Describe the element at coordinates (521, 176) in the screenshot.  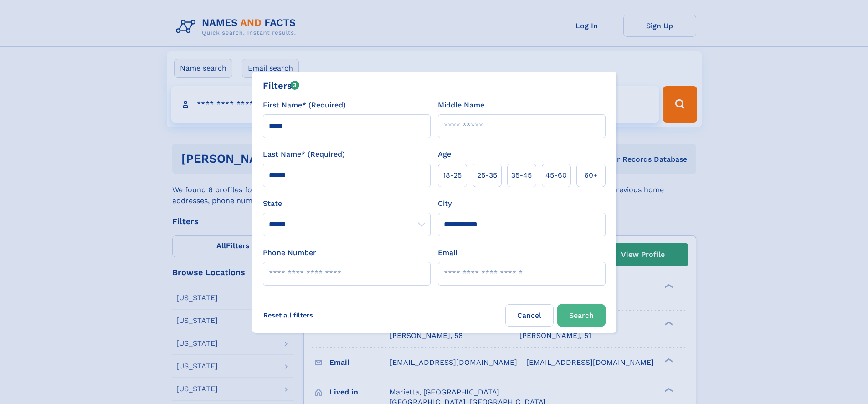
I see `span: 35‑45` at that location.